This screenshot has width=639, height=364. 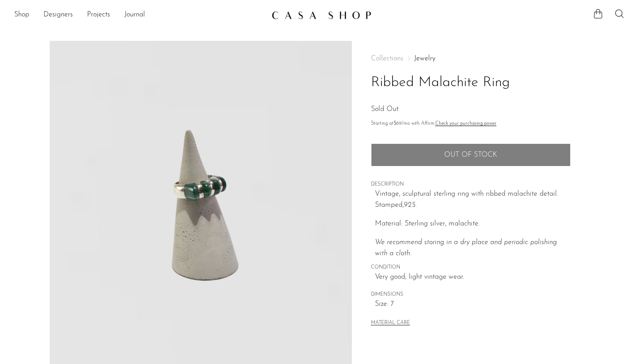 I want to click on span: CONDITION, so click(x=471, y=268).